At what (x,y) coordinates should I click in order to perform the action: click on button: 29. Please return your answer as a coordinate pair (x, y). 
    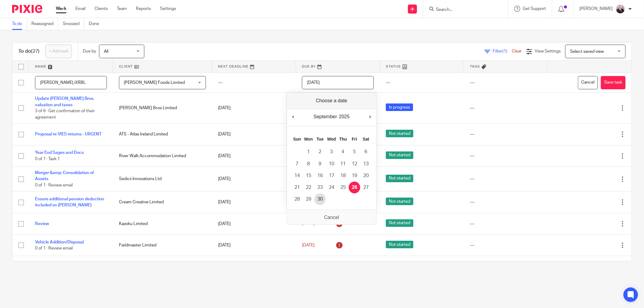
    Looking at the image, I should click on (309, 199).